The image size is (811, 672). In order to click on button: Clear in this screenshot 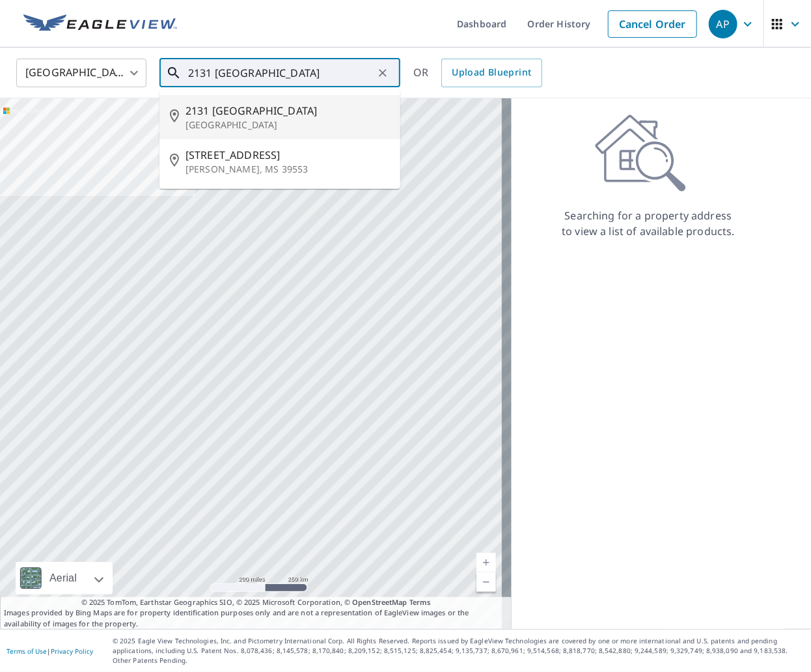, I will do `click(383, 73)`.